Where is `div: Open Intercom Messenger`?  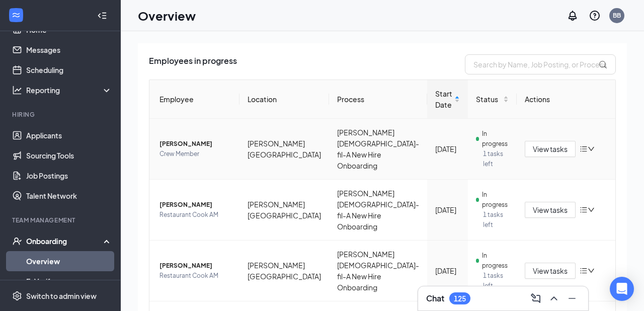
div: Open Intercom Messenger is located at coordinates (622, 289).